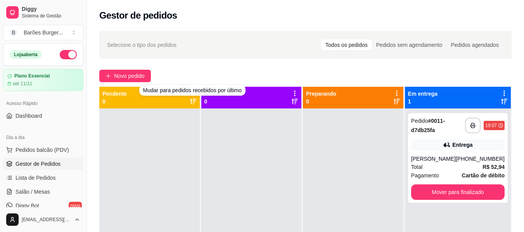 The width and height of the screenshot is (524, 232). What do you see at coordinates (38, 164) in the screenshot?
I see `span: Gestor de Pedidos` at bounding box center [38, 164].